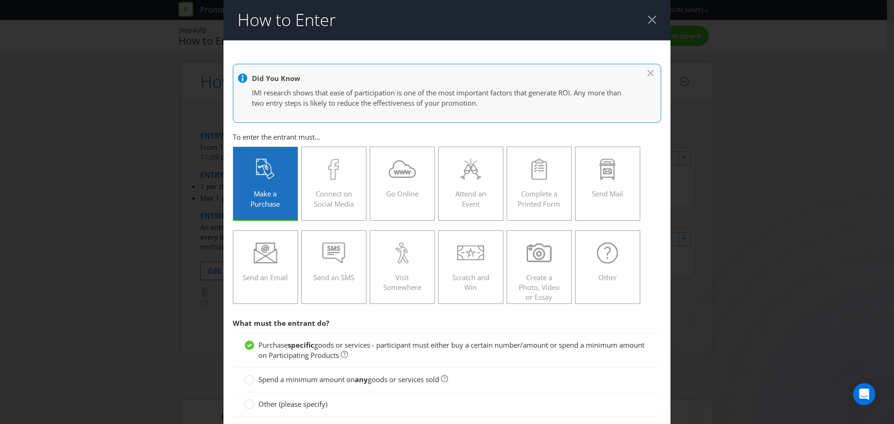 The width and height of the screenshot is (894, 424). What do you see at coordinates (277, 137) in the screenshot?
I see `span: To enter the entrant must...` at bounding box center [277, 137].